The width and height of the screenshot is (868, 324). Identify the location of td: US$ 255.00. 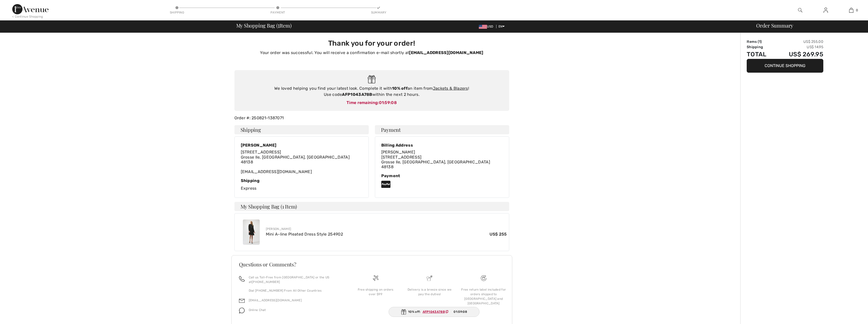
(799, 41).